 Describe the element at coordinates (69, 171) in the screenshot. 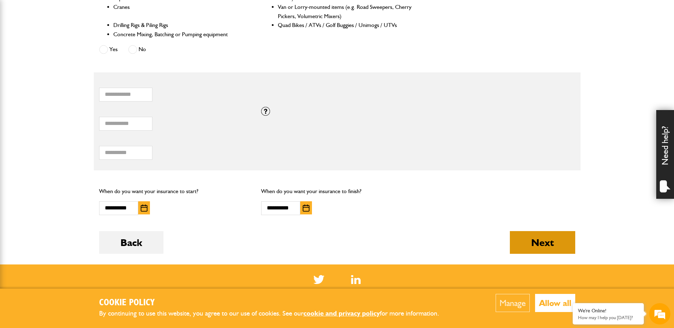

I see `textarea: Type your message and hit 'Enter'` at that location.